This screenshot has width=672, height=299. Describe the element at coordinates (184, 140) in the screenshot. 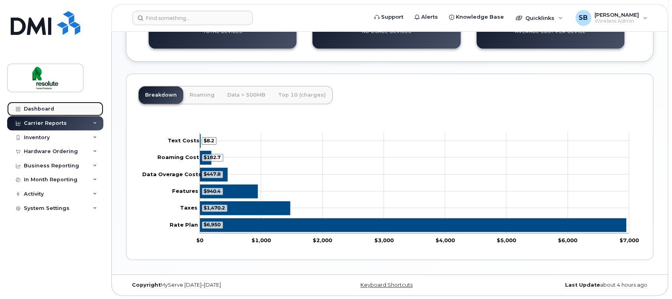

I see `tspan: Text Costs` at that location.